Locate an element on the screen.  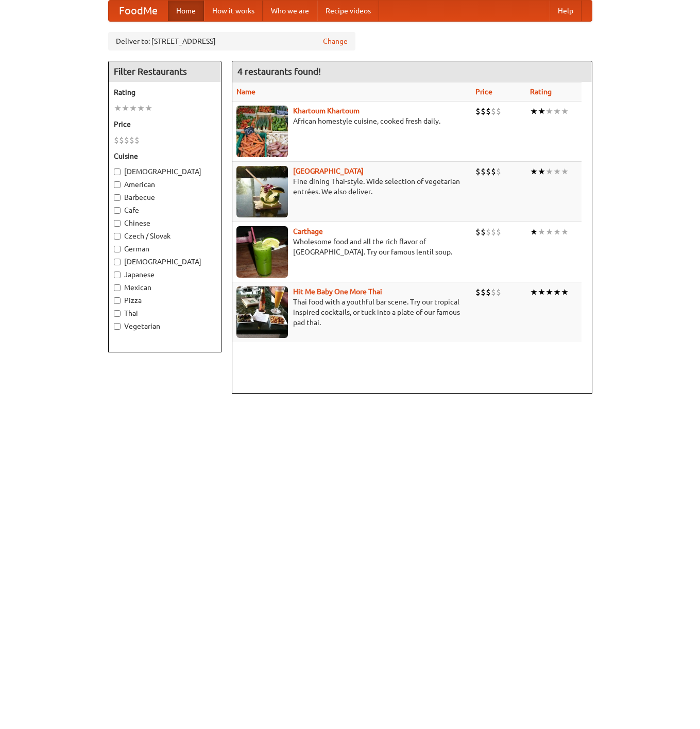
a: How it works is located at coordinates (233, 11).